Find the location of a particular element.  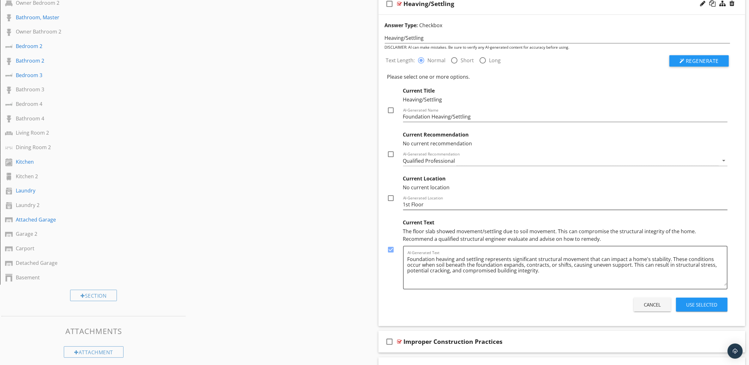

button: Use Selected is located at coordinates (702, 305).